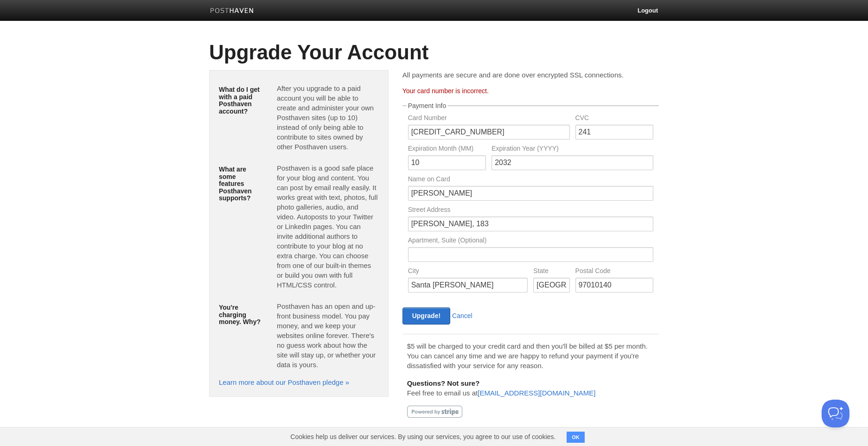  Describe the element at coordinates (530, 75) in the screenshot. I see `p: All payments are secure and are done over encrypted SSL connections.` at that location.